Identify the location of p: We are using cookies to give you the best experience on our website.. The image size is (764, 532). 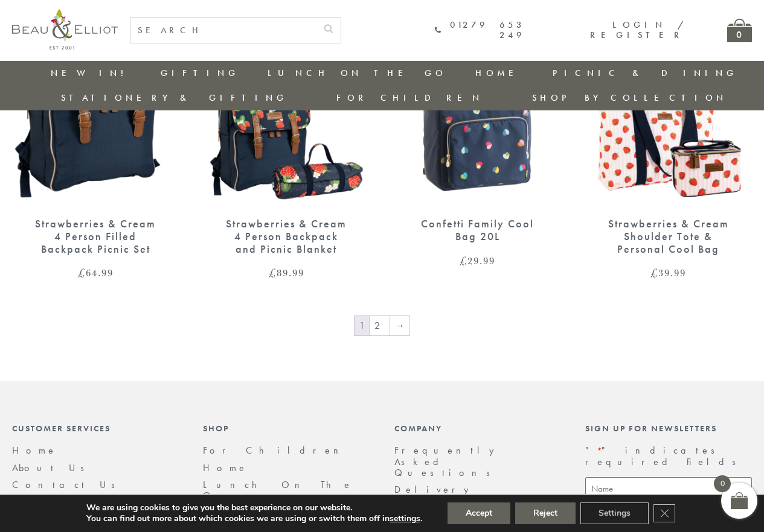
(254, 508).